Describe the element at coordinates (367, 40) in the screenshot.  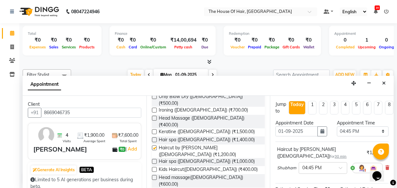
I see `div: 1` at that location.